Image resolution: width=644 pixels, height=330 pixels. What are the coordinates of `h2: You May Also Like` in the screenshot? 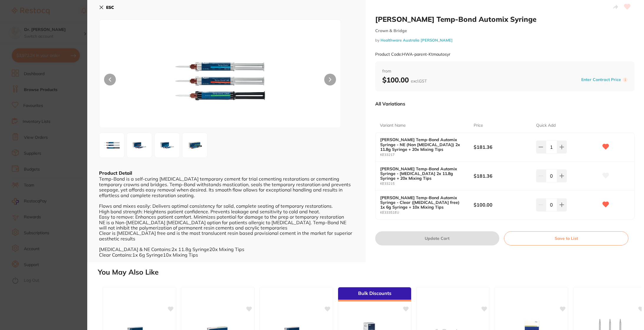 It's located at (370, 272).